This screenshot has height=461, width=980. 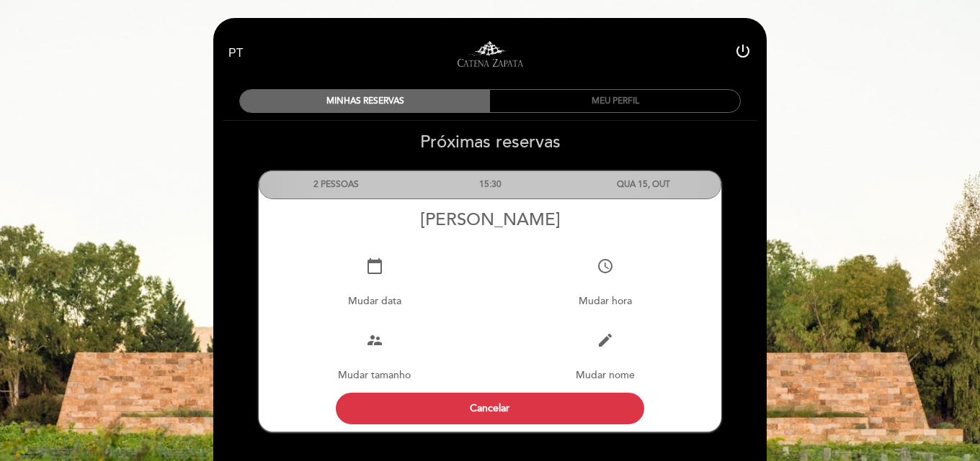 I want to click on button: edit, so click(x=605, y=340).